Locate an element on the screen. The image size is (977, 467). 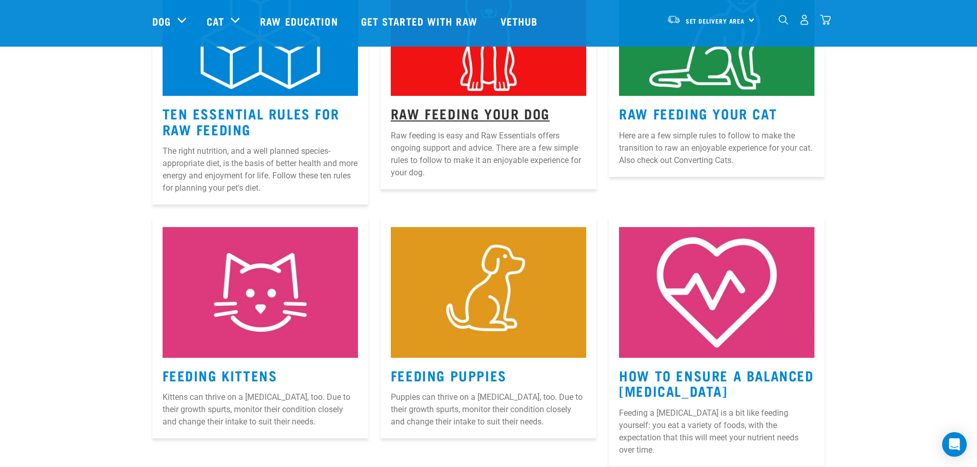
span: Set Delivery Area is located at coordinates (716, 21).